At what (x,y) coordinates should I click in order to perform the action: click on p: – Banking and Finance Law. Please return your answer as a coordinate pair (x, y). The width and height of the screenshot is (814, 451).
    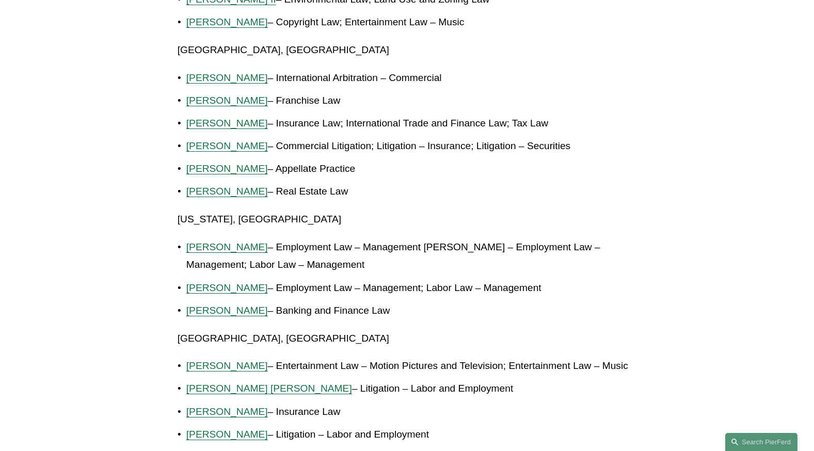
    Looking at the image, I should click on (411, 311).